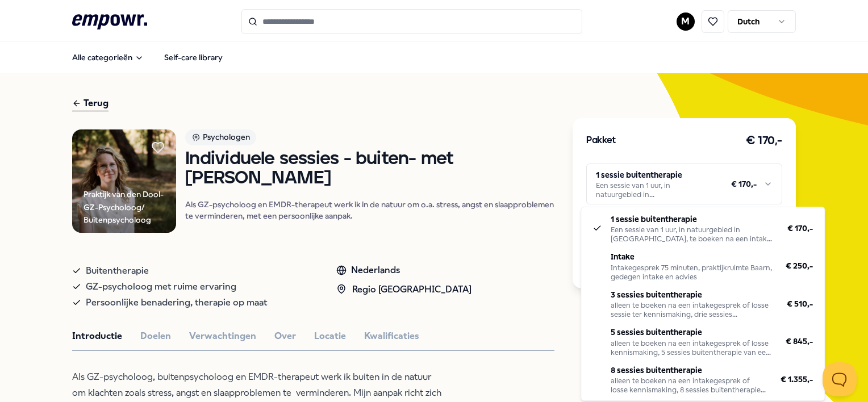  I want to click on div: alleen te boeken na een intakegesprek of losse sessie ter kennismaking, drie sessies buitentherap..., so click(692, 310).